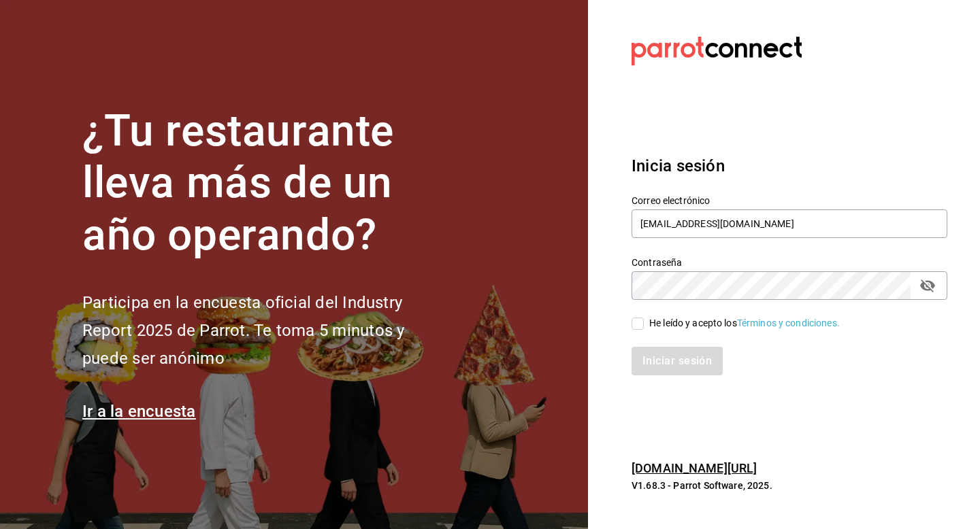  What do you see at coordinates (789, 486) in the screenshot?
I see `p: V1.68.3 - Parrot Software, 2025.` at bounding box center [789, 486].